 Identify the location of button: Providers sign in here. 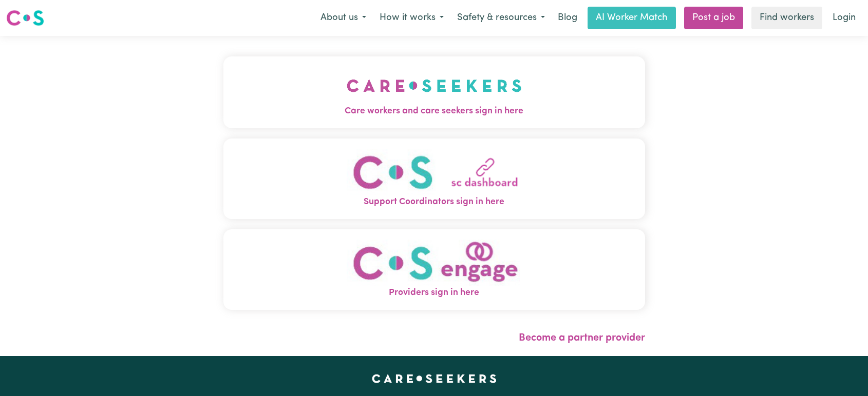
(434, 270).